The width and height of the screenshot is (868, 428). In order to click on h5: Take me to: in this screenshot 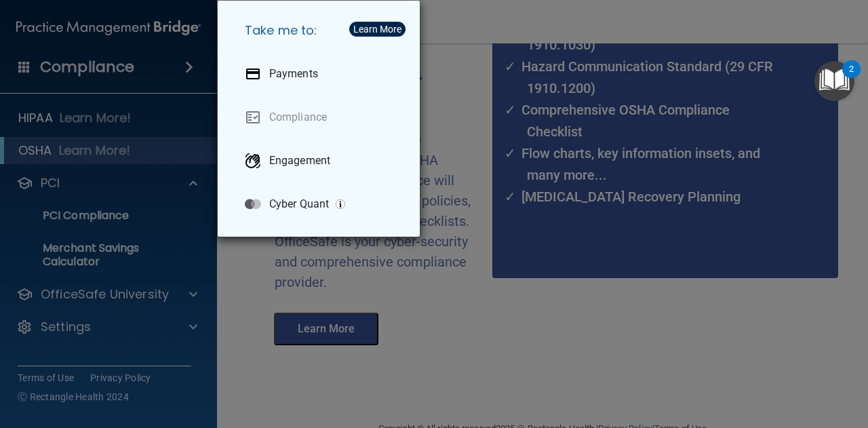, I will do `click(321, 30)`.